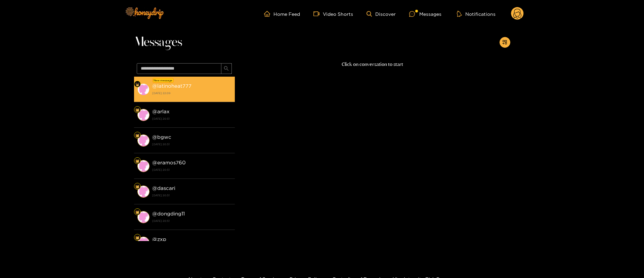 Image resolution: width=644 pixels, height=278 pixels. What do you see at coordinates (381, 14) in the screenshot?
I see `a: Discover` at bounding box center [381, 14].